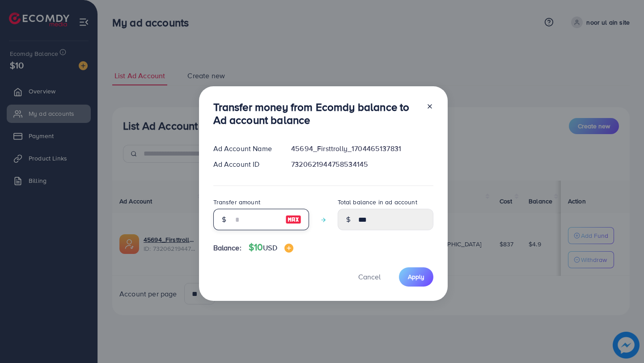 The width and height of the screenshot is (644, 363). What do you see at coordinates (369, 277) in the screenshot?
I see `span: Cancel` at bounding box center [369, 277].